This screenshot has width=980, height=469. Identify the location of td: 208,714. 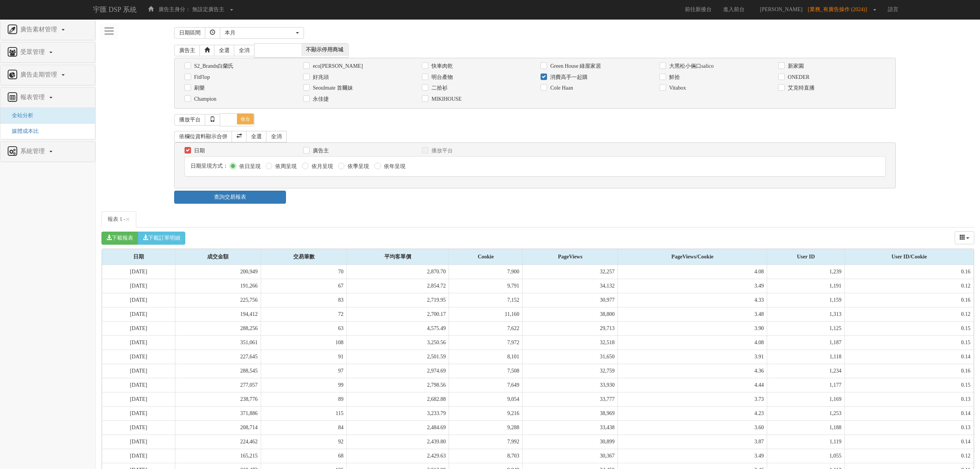
(218, 427).